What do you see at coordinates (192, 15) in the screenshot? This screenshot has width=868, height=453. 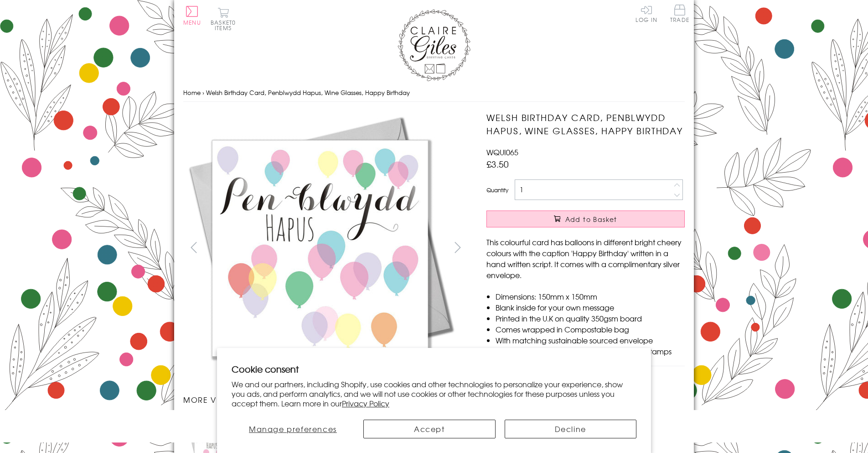 I see `button: Menu` at bounding box center [192, 15].